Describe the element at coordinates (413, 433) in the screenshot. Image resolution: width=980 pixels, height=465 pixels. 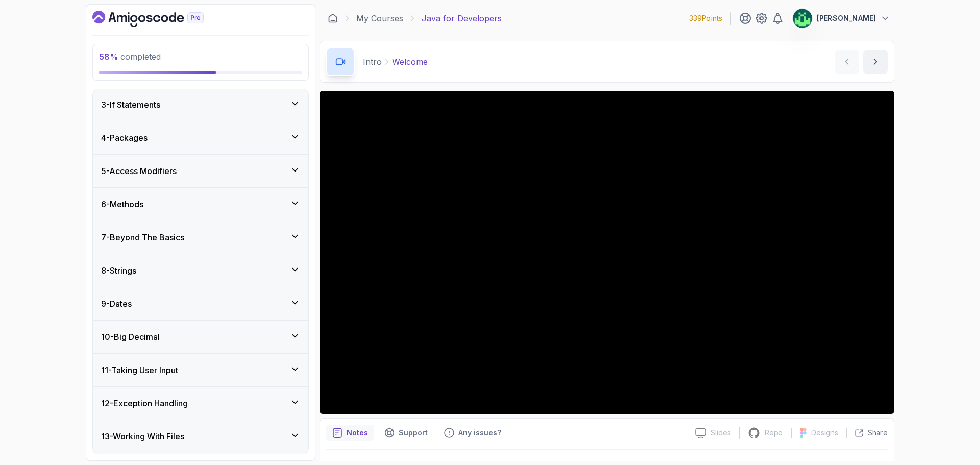
I see `p: Support` at that location.